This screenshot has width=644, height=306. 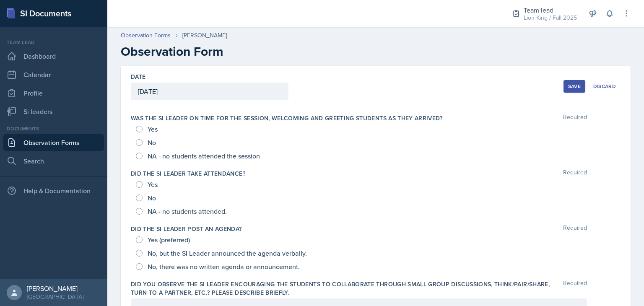 I want to click on div: Documents, so click(x=54, y=129).